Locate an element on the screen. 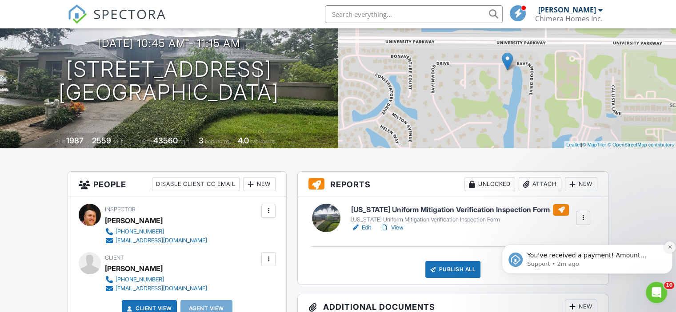  img: The Best Home Inspection Software - Spectora is located at coordinates (77, 14).